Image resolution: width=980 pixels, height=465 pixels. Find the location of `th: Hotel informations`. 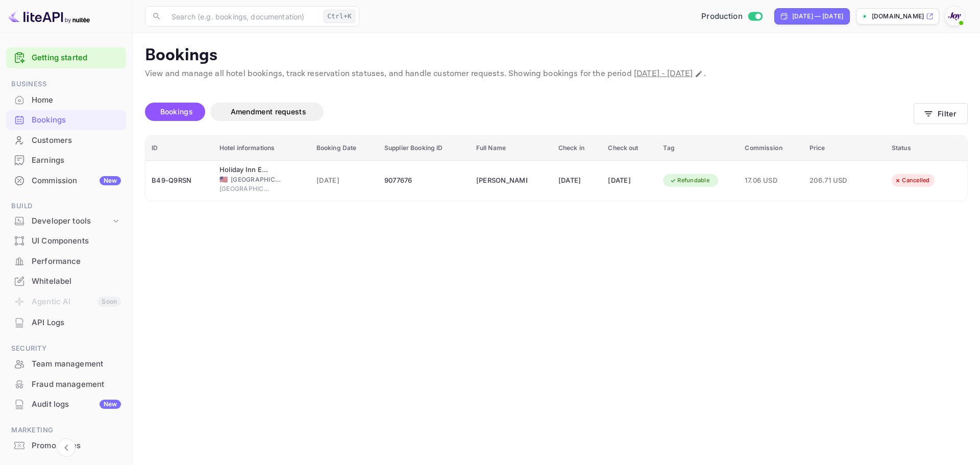

th: Hotel informations is located at coordinates (262, 148).